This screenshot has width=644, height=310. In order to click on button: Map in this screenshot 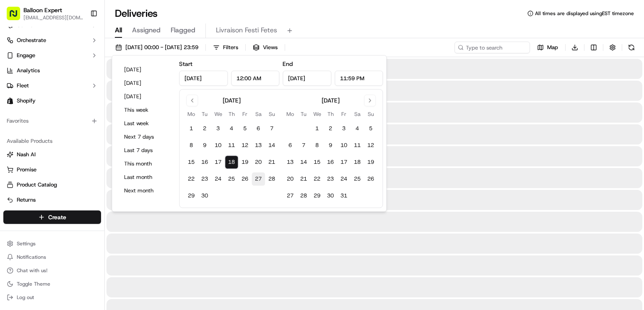, I will do `click(548, 48)`.